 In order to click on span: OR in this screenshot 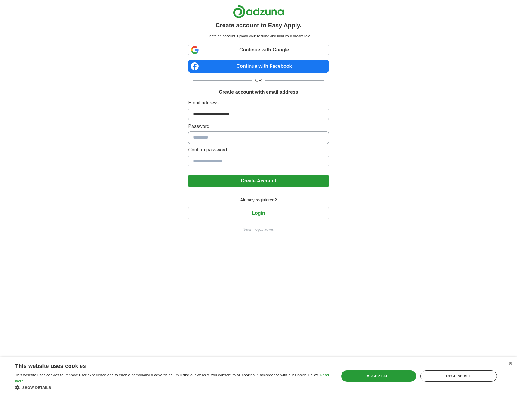, I will do `click(259, 80)`.